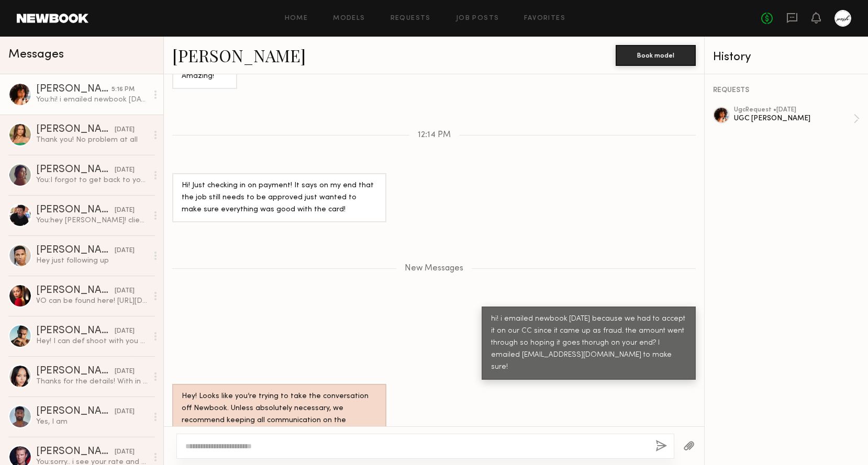 Image resolution: width=868 pixels, height=465 pixels. Describe the element at coordinates (786, 57) in the screenshot. I see `div: History` at that location.